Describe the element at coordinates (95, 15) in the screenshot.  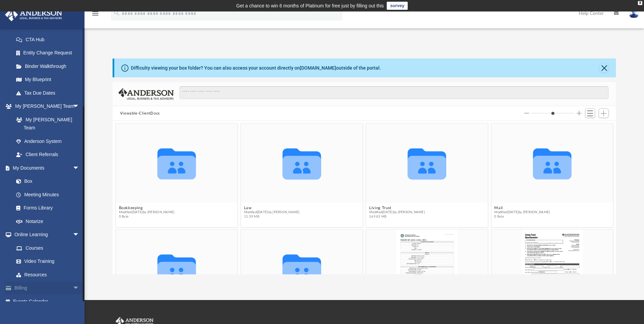
I see `a: menu` at that location.